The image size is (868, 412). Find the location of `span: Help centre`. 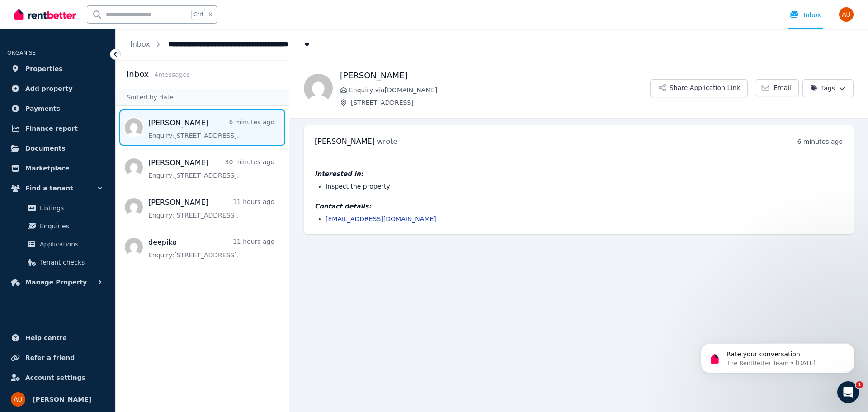

span: Help centre is located at coordinates (46, 338).